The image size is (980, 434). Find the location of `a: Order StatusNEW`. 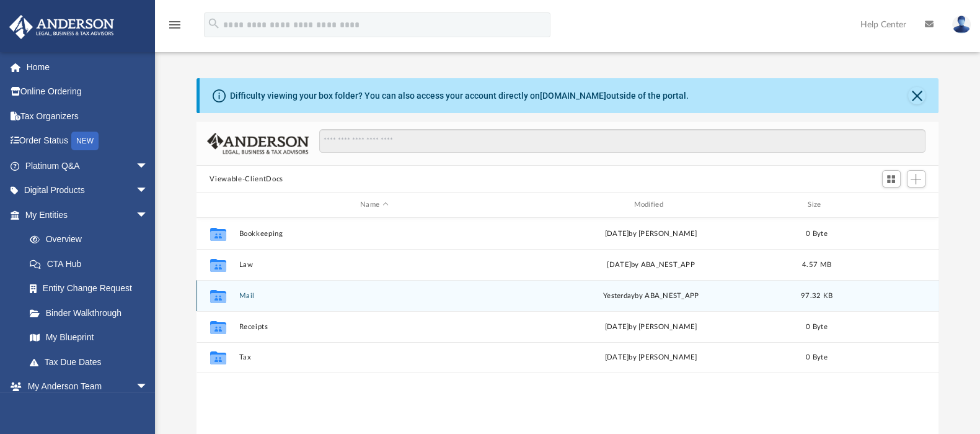

a: Order StatusNEW is located at coordinates (87, 141).